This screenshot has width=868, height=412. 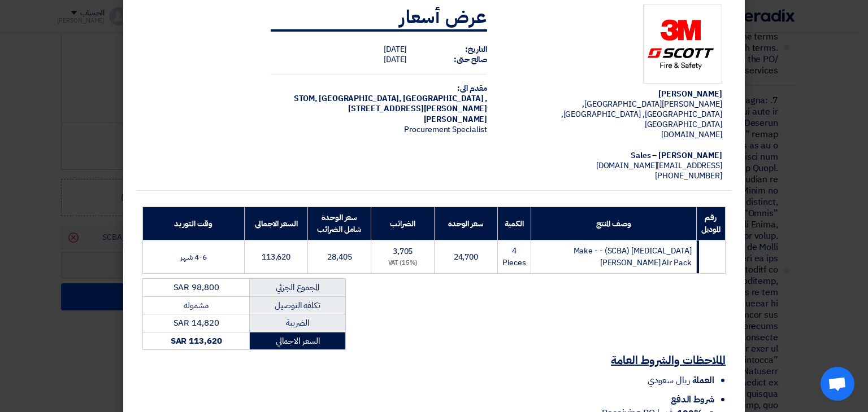 What do you see at coordinates (514, 224) in the screenshot?
I see `th: الكمية` at bounding box center [514, 224].